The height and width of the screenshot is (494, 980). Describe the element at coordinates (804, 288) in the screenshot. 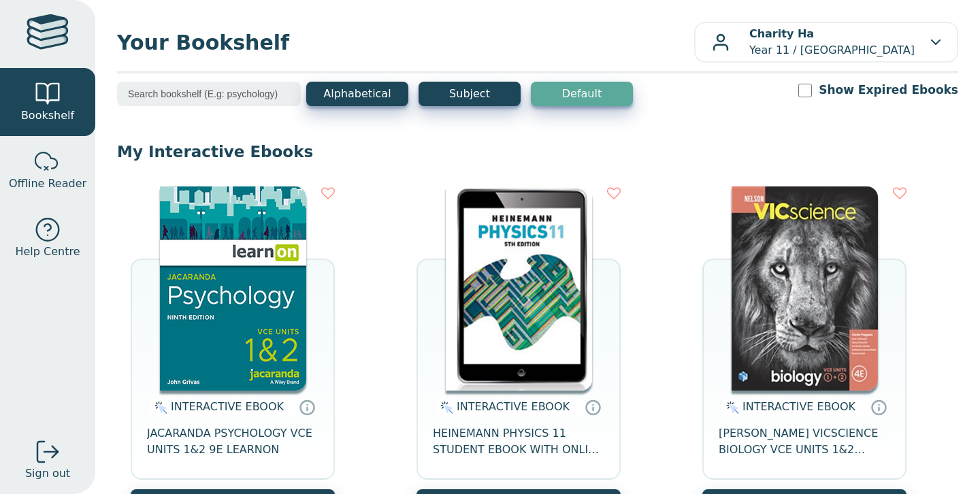

I see `img: 7c05a349-4a9b-eb11-a9a2-0272d098c78b.png` at that location.